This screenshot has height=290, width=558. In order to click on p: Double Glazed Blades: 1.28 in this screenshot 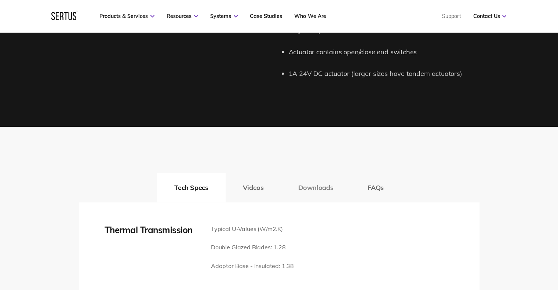, I will do `click(252, 247)`.